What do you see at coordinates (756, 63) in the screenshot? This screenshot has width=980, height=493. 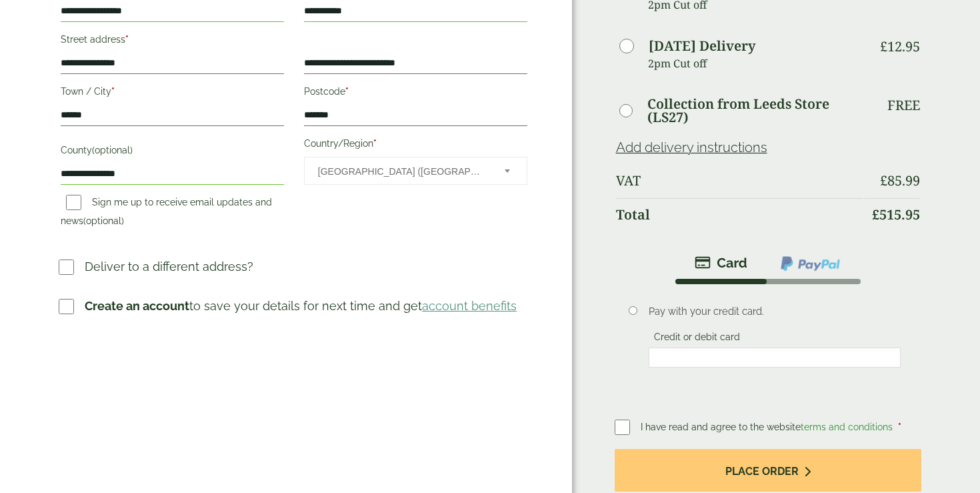 I see `p: 2pm Cut off` at bounding box center [756, 63].